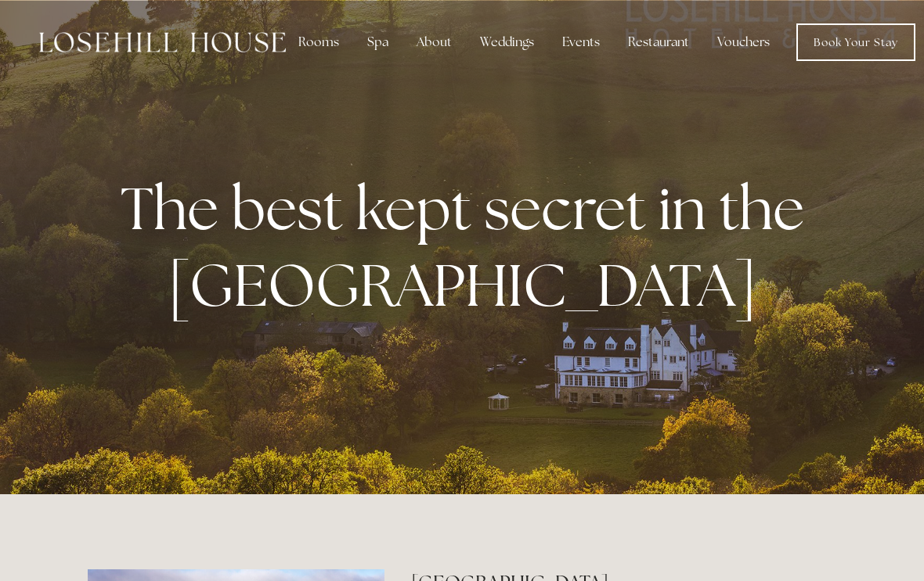 The image size is (924, 581). Describe the element at coordinates (581, 42) in the screenshot. I see `div: Events` at that location.